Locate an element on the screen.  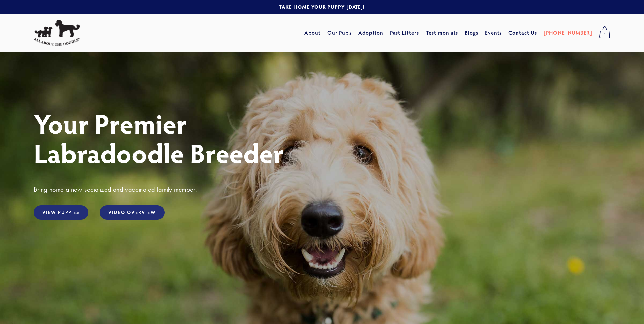
a: About is located at coordinates (312, 33).